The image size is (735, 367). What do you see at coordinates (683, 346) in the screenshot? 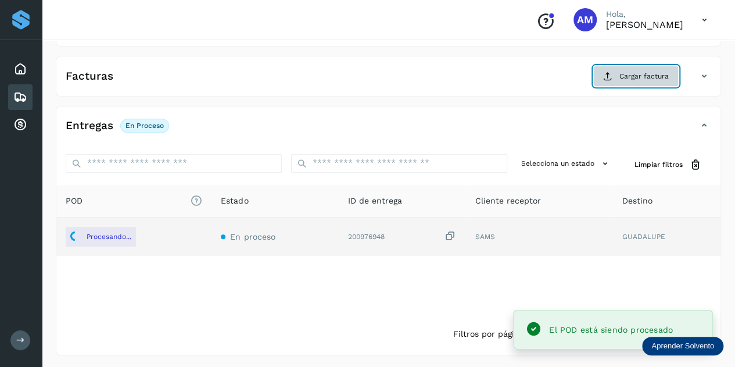
I see `p: Aprender Solvento` at bounding box center [683, 346].